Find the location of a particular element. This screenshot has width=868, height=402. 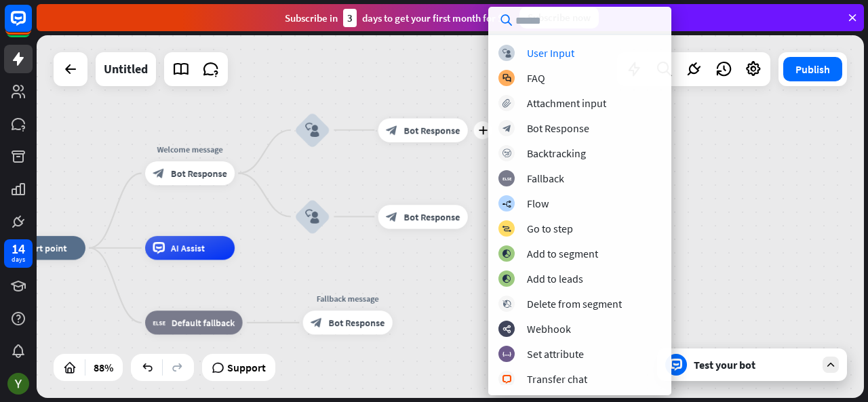

div: Add to leads is located at coordinates (555, 278).